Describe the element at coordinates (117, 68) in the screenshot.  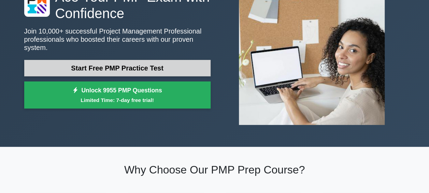
I see `a: Start Free PMP Practice Test` at that location.